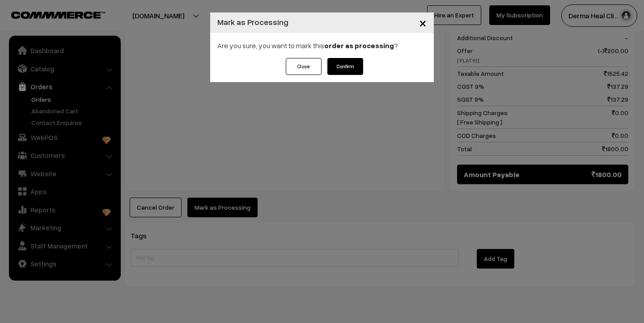 Image resolution: width=644 pixels, height=323 pixels. I want to click on h4: Mark as Processing, so click(253, 22).